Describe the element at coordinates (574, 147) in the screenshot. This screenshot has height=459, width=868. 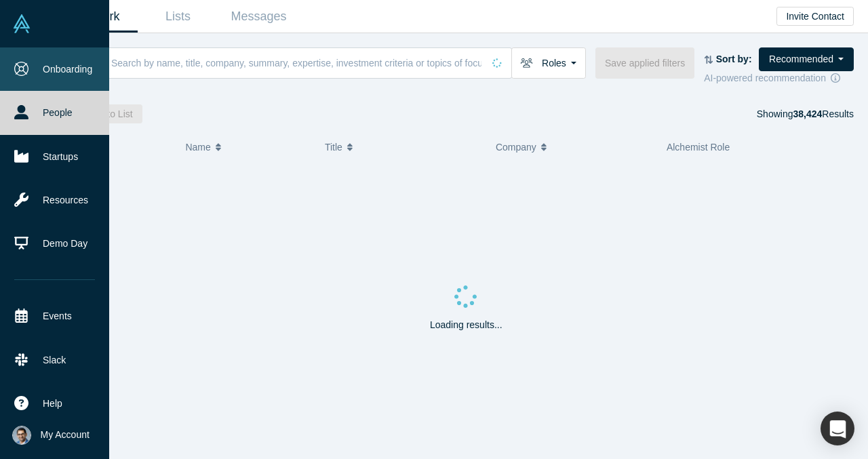
I see `button: Company` at that location.